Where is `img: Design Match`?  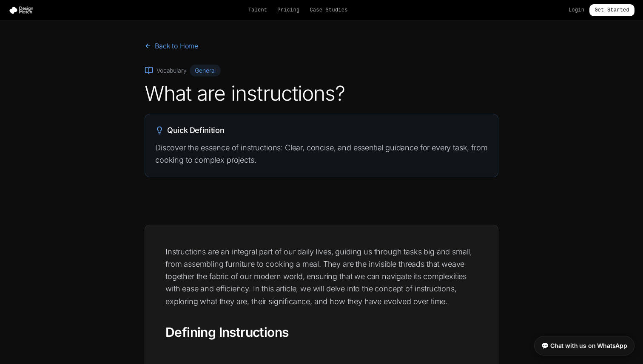 img: Design Match is located at coordinates (23, 10).